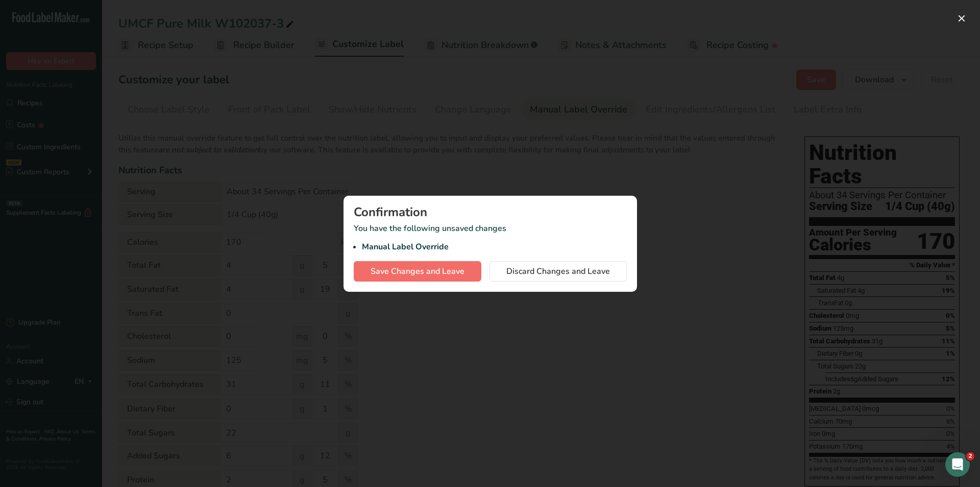  I want to click on button: Discard Changes and Leave, so click(558, 271).